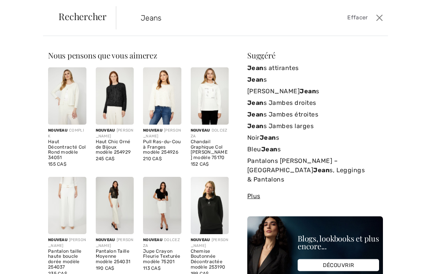  What do you see at coordinates (315, 68) in the screenshot?
I see `a: Jeans attirantes` at bounding box center [315, 68].